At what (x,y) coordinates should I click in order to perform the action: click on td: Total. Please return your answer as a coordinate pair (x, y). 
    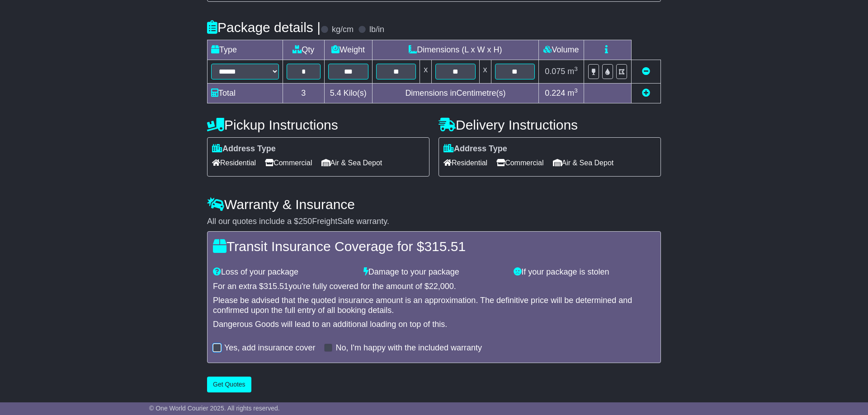
    Looking at the image, I should click on (245, 93).